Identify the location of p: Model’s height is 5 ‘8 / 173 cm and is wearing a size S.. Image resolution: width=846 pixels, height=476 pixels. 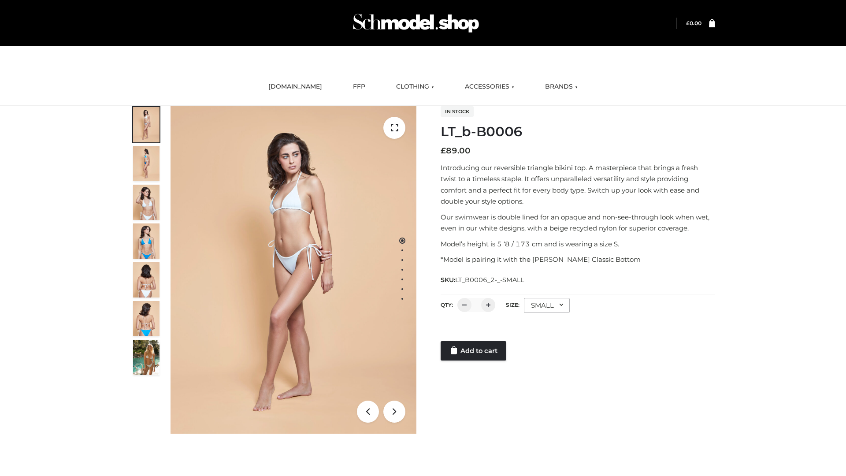
(578, 244).